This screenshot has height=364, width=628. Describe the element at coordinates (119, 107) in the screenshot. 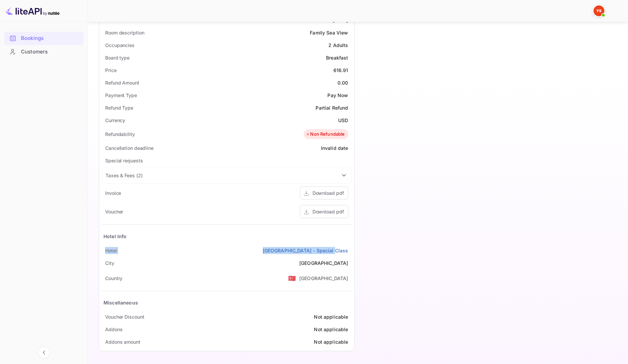

I see `div: Refund Type` at that location.